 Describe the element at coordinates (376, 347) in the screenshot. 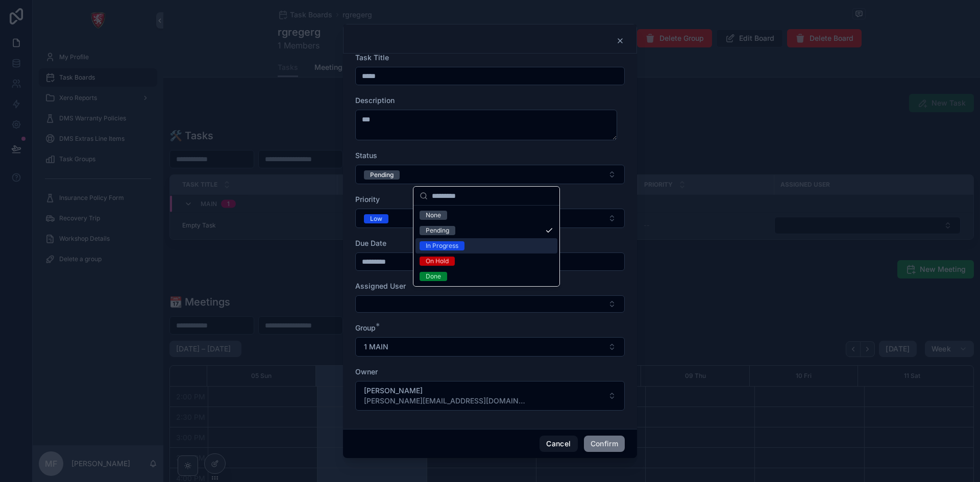

I see `span: 1 MAIN` at that location.